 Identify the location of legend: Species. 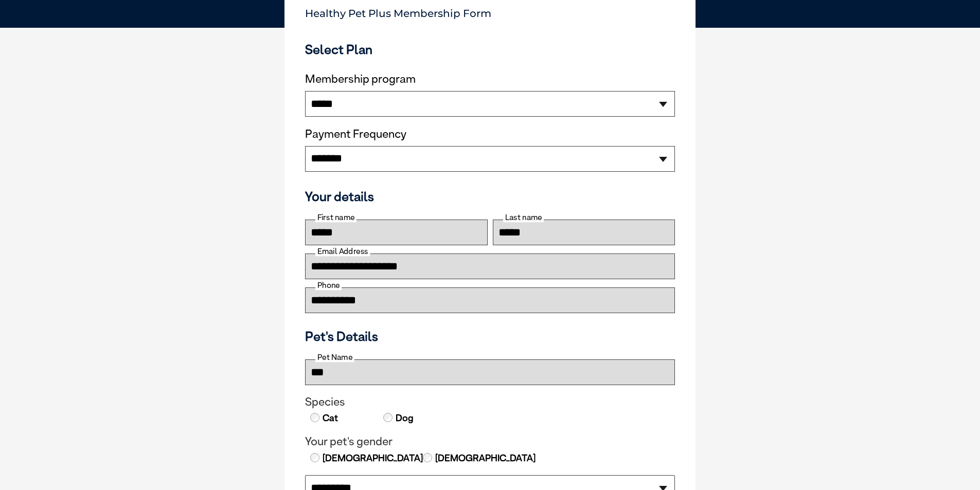
(490, 402).